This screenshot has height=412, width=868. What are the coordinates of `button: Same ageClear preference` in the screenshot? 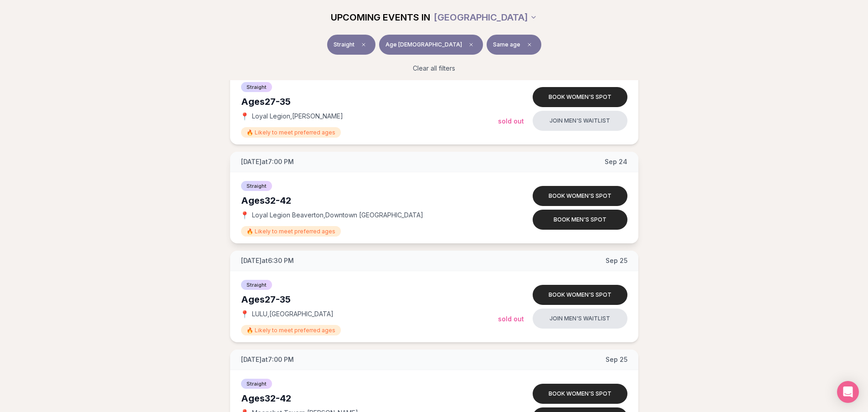 It's located at (514, 44).